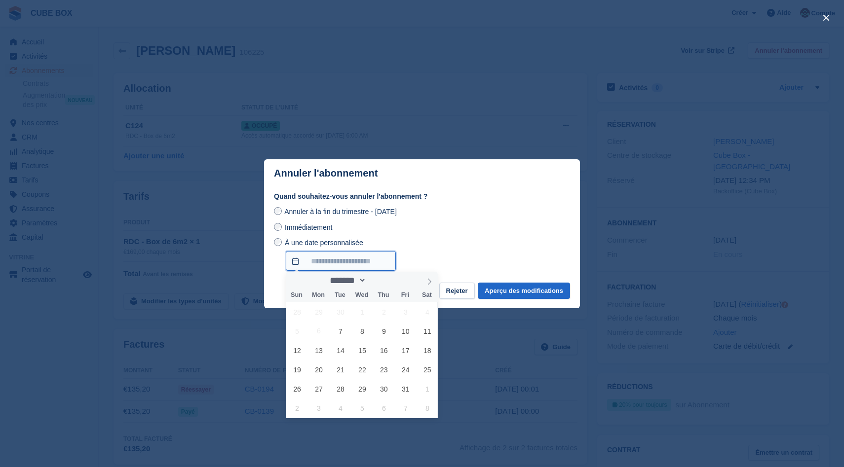  Describe the element at coordinates (384, 389) in the screenshot. I see `span: October 30, 2025` at that location.